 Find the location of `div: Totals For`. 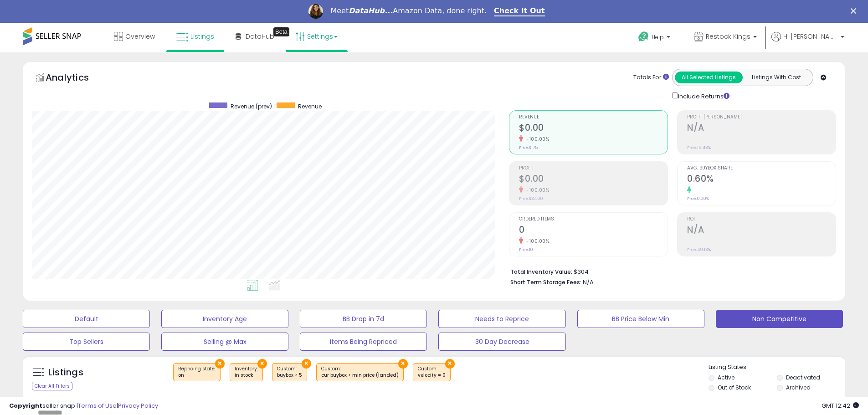

div: Totals For is located at coordinates (652, 77).